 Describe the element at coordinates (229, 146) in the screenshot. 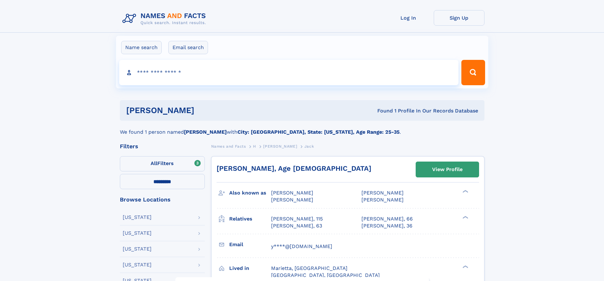

I see `a: Names and Facts` at that location.